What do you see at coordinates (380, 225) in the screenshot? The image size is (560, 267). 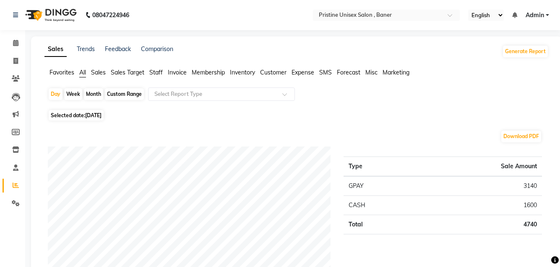 I see `td: Total` at bounding box center [380, 225].